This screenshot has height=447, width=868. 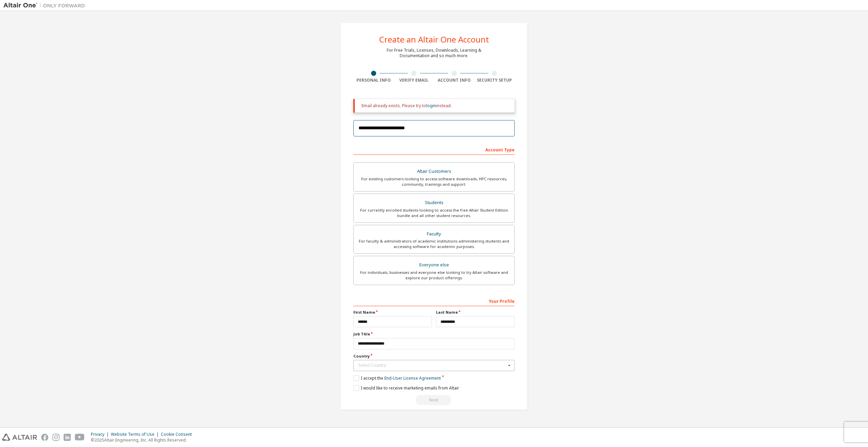 What do you see at coordinates (434, 300) in the screenshot?
I see `div: Your Profile` at bounding box center [434, 300].